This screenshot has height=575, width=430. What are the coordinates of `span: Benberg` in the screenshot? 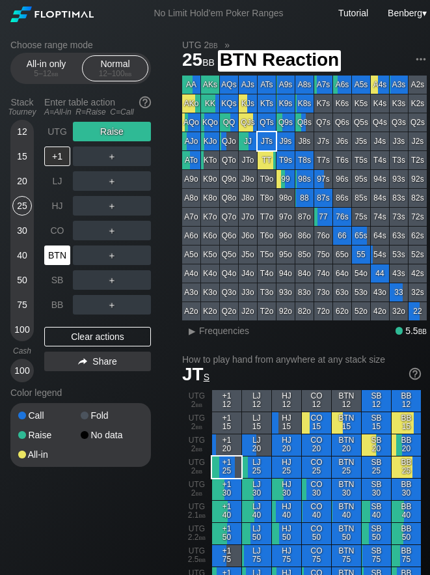 It's located at (405, 13).